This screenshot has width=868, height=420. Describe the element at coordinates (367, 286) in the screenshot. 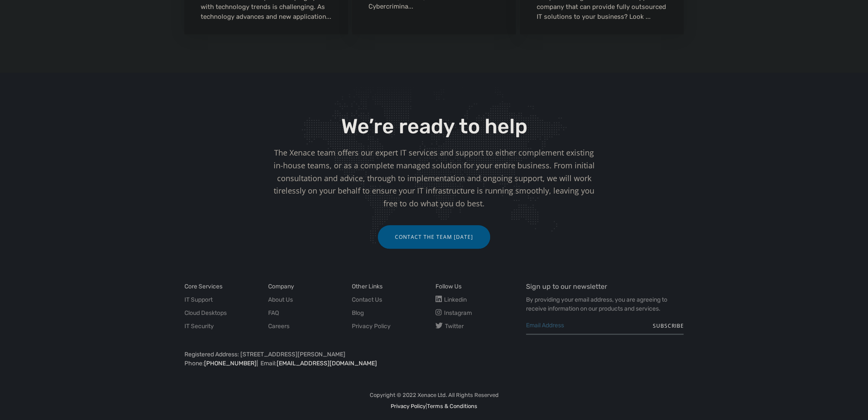

I see `a: Other Links` at that location.